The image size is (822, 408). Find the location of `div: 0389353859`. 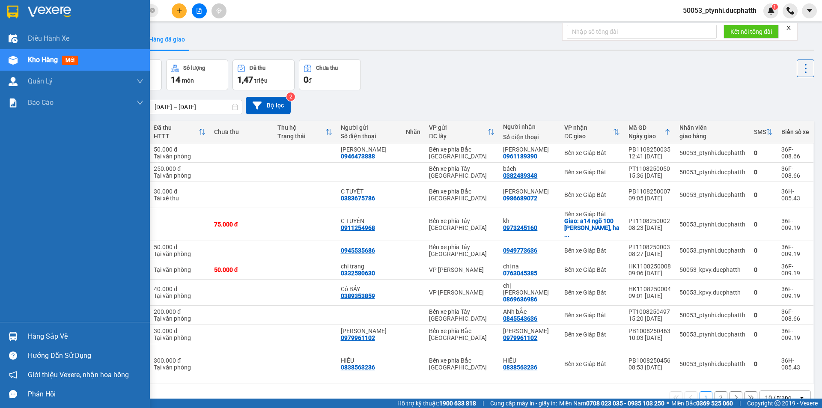

div: 0389353859 is located at coordinates (358, 296).